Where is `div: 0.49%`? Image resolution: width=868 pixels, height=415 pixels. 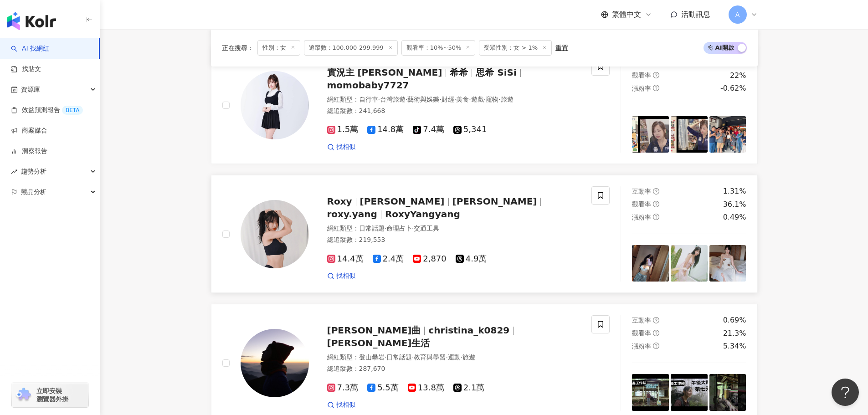
div: 0.49% is located at coordinates (734, 217).